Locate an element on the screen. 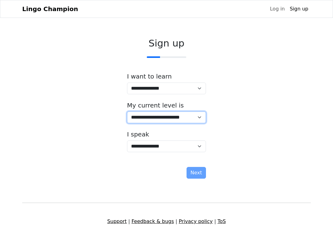 The height and width of the screenshot is (227, 333). a: Support is located at coordinates (117, 221).